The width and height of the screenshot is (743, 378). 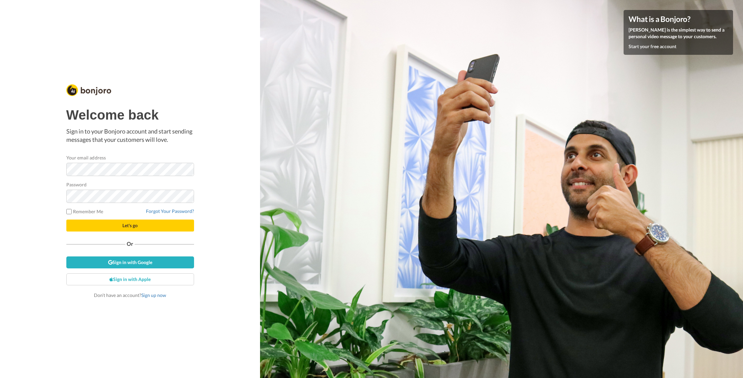 I want to click on label: Remember Me, so click(x=85, y=211).